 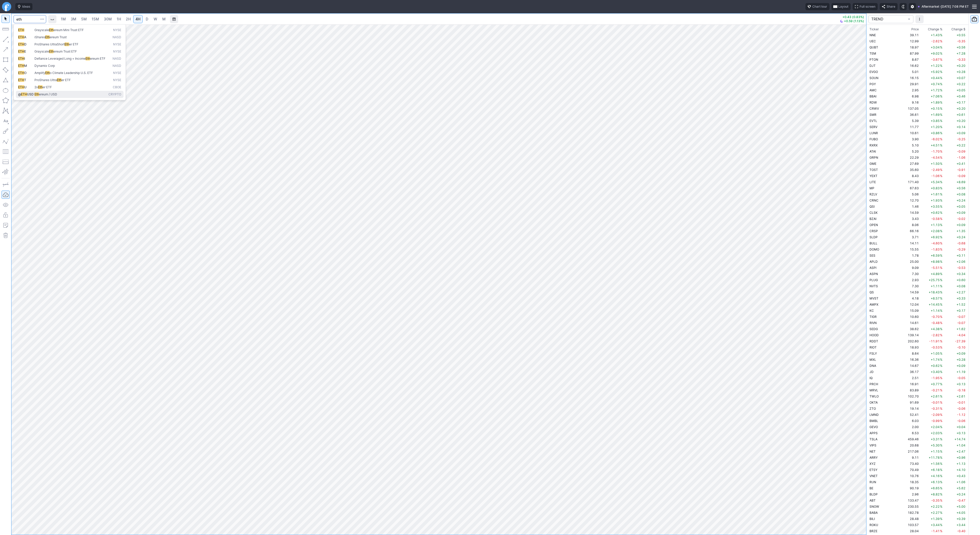 I want to click on span: +0.86, so click(x=935, y=133).